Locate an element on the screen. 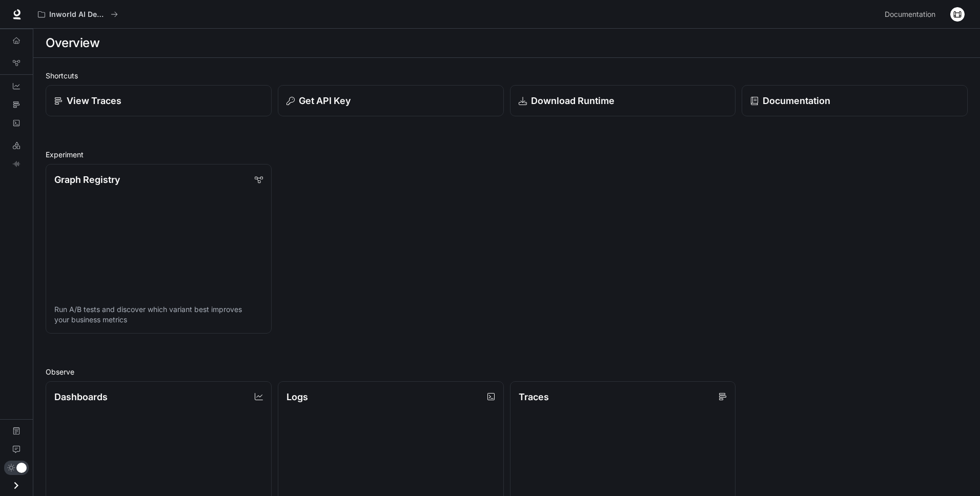 This screenshot has width=980, height=496. h2: Observe is located at coordinates (506, 372).